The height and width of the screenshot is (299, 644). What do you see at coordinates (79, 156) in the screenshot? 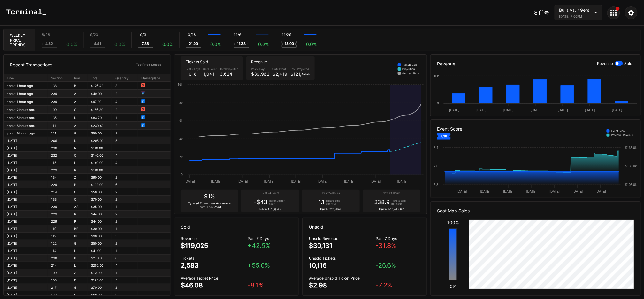
I see `td: C` at bounding box center [79, 156].